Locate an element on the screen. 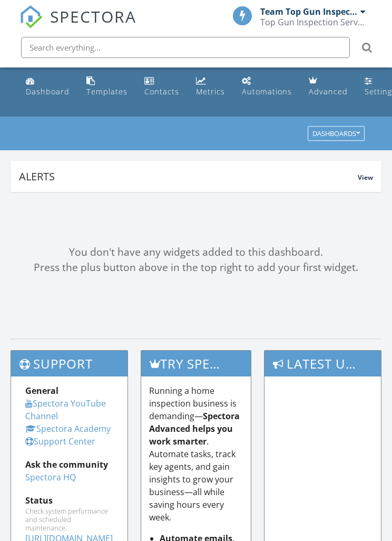 This screenshot has height=541, width=392. div: Alerts is located at coordinates (188, 176).